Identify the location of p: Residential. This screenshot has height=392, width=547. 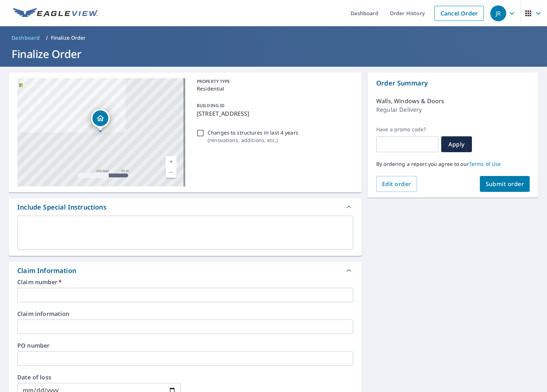
(273, 88).